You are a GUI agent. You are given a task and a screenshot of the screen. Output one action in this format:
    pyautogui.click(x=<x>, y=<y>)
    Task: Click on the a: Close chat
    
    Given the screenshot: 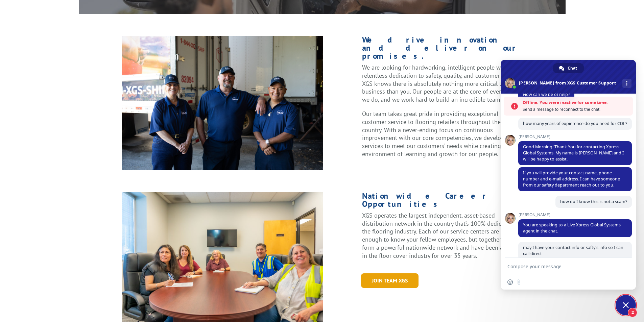 What is the action you would take?
    pyautogui.click(x=626, y=305)
    